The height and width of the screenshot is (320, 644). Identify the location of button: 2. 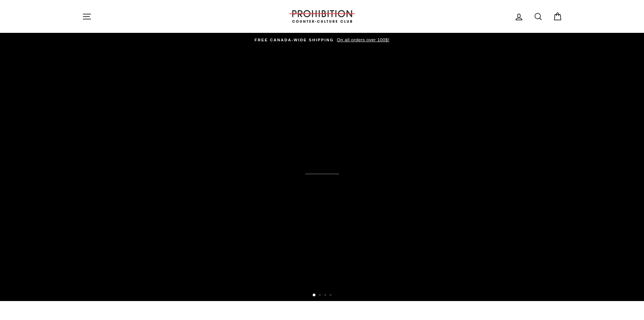
(321, 296).